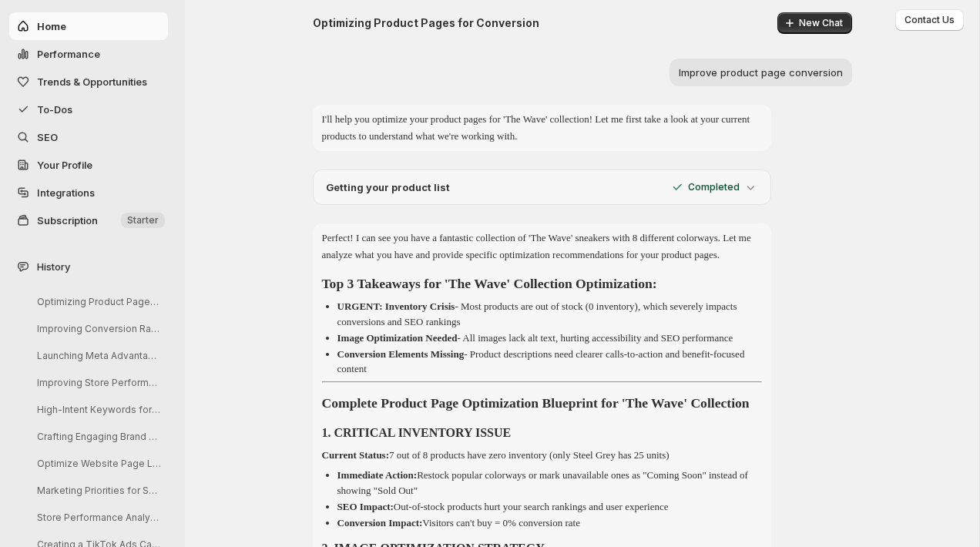  I want to click on span: Your Profile, so click(65, 165).